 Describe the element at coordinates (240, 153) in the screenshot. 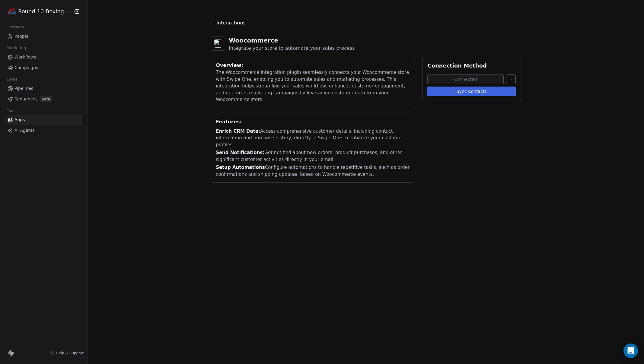

I see `span: Send Notifications:` at that location.